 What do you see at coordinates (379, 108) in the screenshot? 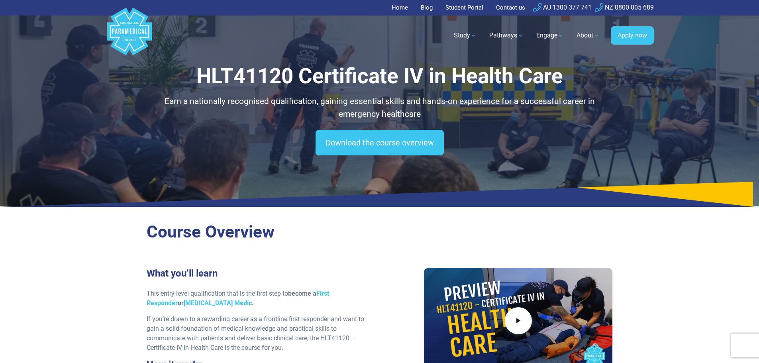
I see `p: Earn a nationally recognised qualification, gaining essential skills and hands-on experience for ...` at bounding box center [379, 108].